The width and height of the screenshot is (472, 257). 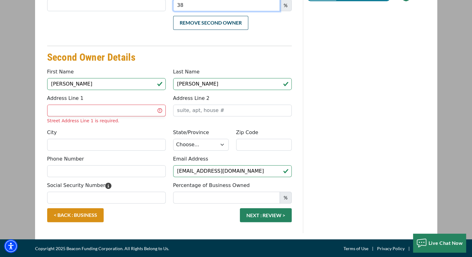 What do you see at coordinates (11, 246) in the screenshot?
I see `div: Accessibility Menu` at bounding box center [11, 246].